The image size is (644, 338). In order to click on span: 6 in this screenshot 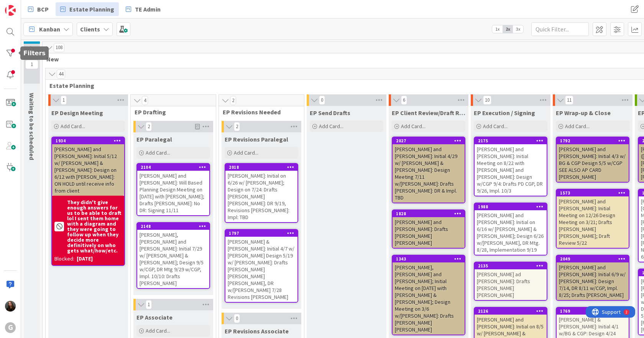, I will do `click(404, 100)`.